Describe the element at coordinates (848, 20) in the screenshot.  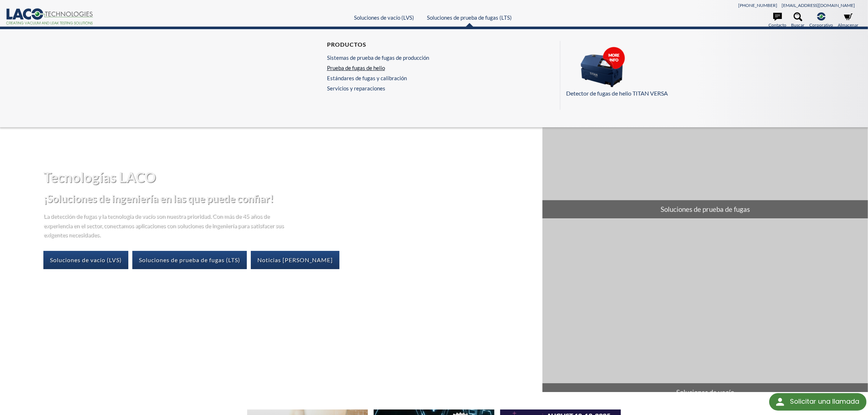
I see `a: Almacenar` at that location.